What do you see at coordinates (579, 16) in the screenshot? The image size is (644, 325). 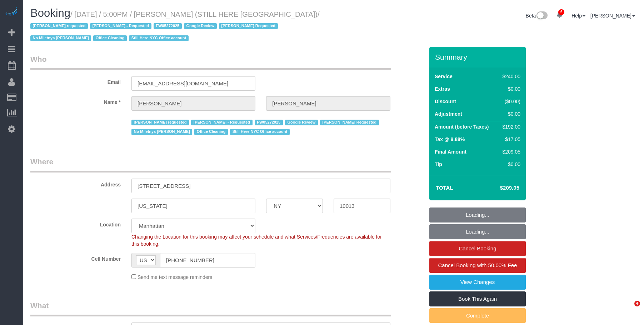 I see `a: Help` at bounding box center [579, 16].